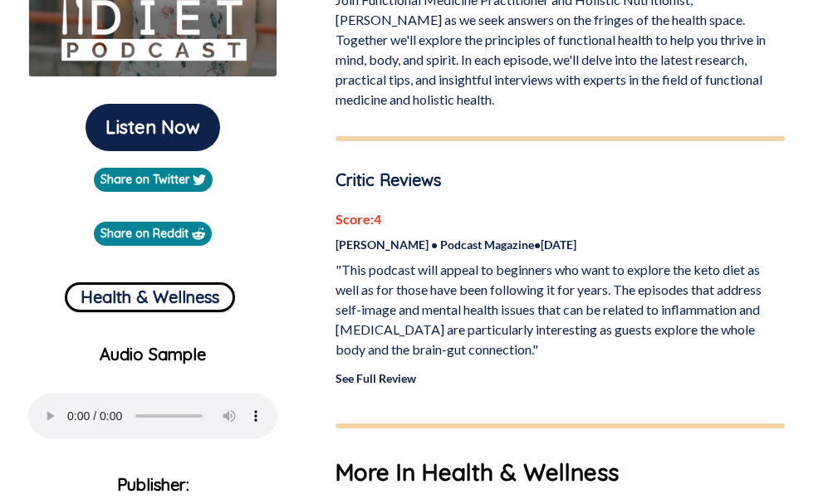  Describe the element at coordinates (560, 473) in the screenshot. I see `h1: More In Health & Wellness` at that location.